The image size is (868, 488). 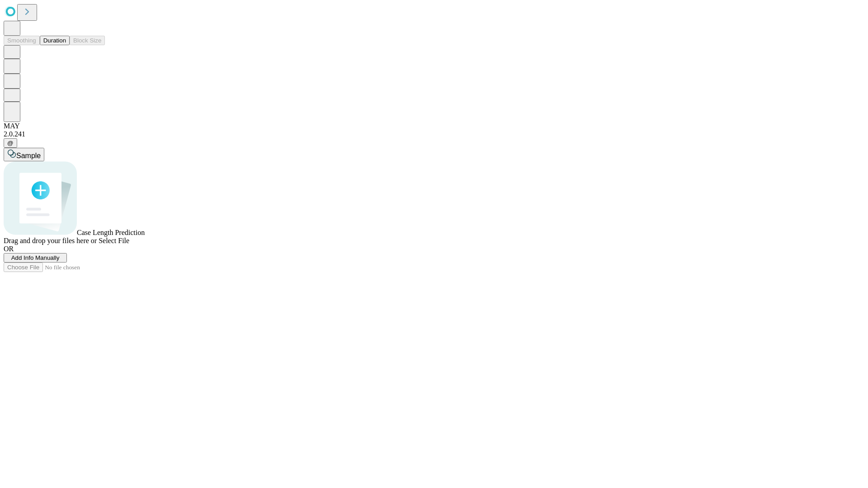 What do you see at coordinates (55, 40) in the screenshot?
I see `button: Duration` at bounding box center [55, 40].